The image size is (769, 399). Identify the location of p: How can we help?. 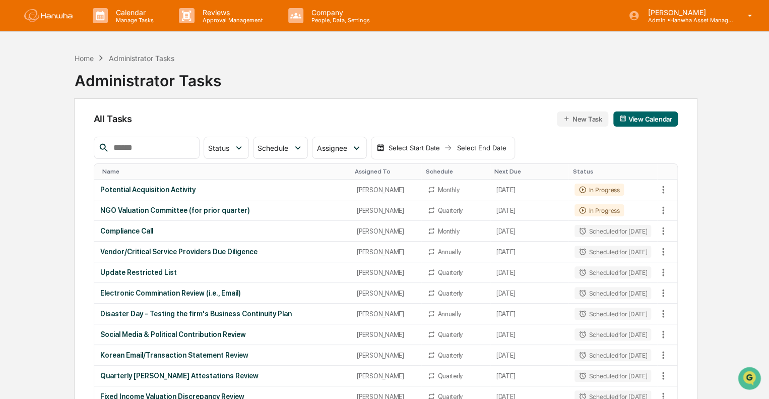
(97, 29).